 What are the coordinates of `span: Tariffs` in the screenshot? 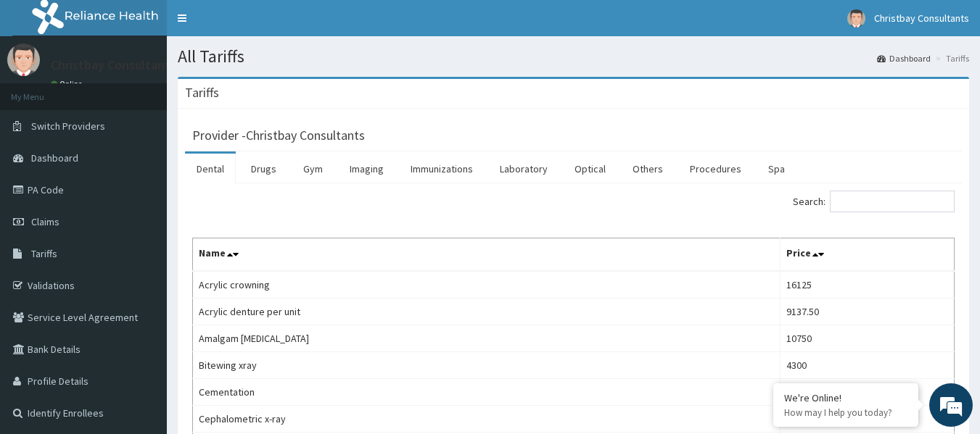 It's located at (44, 253).